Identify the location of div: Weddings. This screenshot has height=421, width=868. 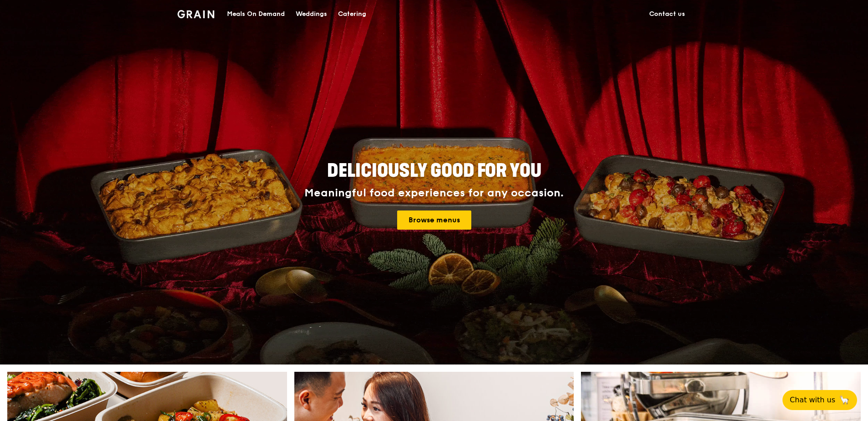
(311, 14).